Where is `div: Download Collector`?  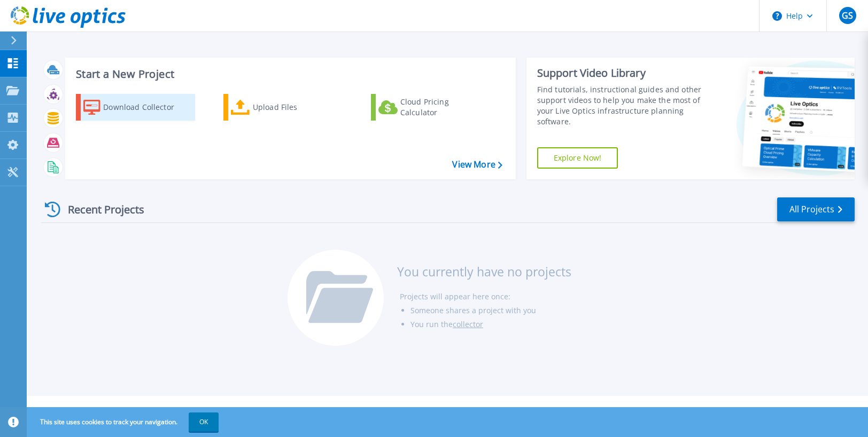 div: Download Collector is located at coordinates (146, 108).